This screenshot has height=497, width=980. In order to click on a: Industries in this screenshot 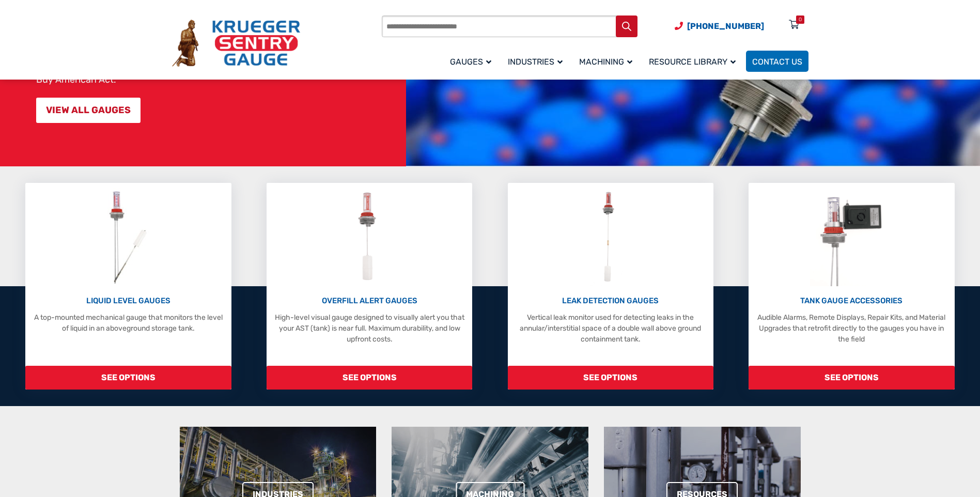, I will do `click(537, 61)`.